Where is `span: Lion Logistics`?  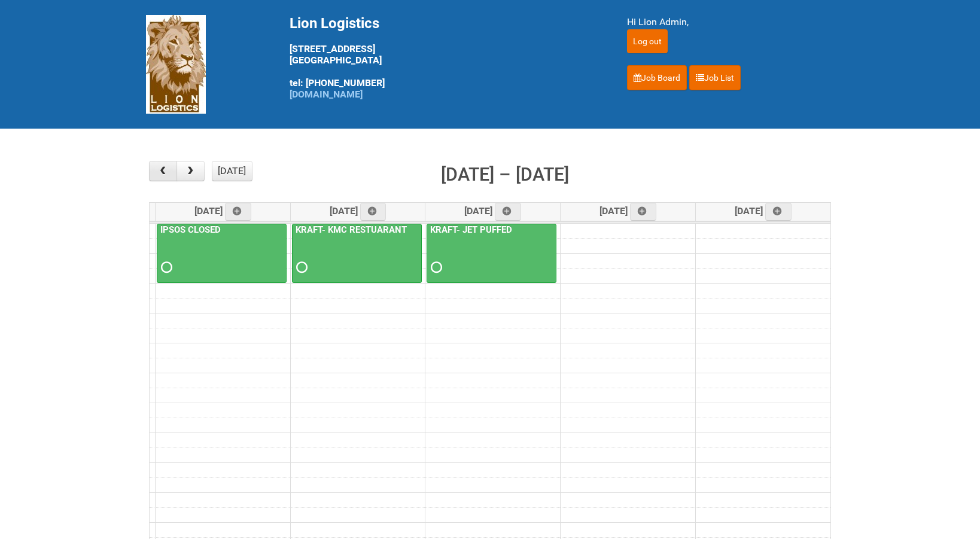
span: Lion Logistics is located at coordinates (334, 23).